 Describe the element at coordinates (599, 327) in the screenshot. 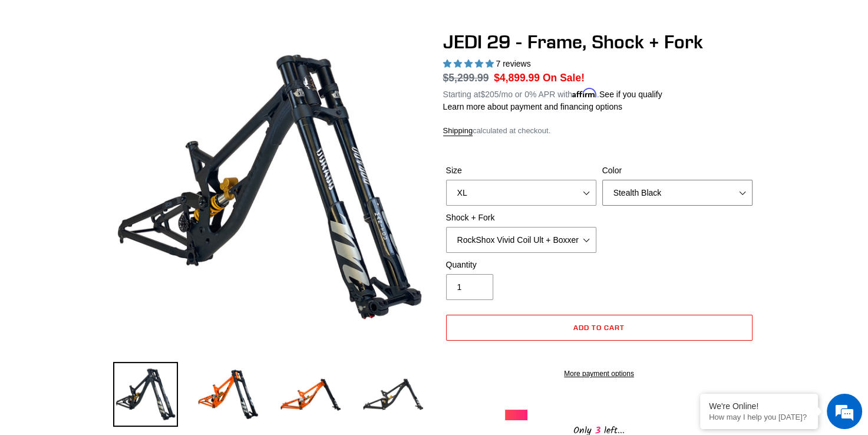

I see `span: Add to cart` at that location.